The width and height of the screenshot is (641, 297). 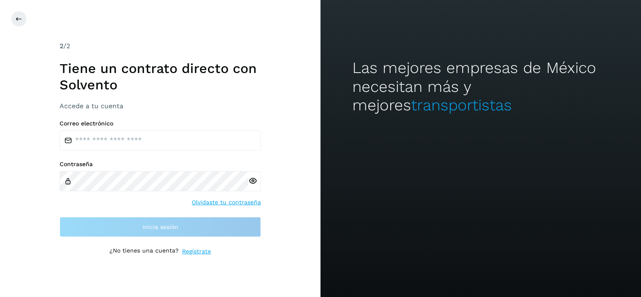 What do you see at coordinates (462, 105) in the screenshot?
I see `span: transportistas` at bounding box center [462, 105].